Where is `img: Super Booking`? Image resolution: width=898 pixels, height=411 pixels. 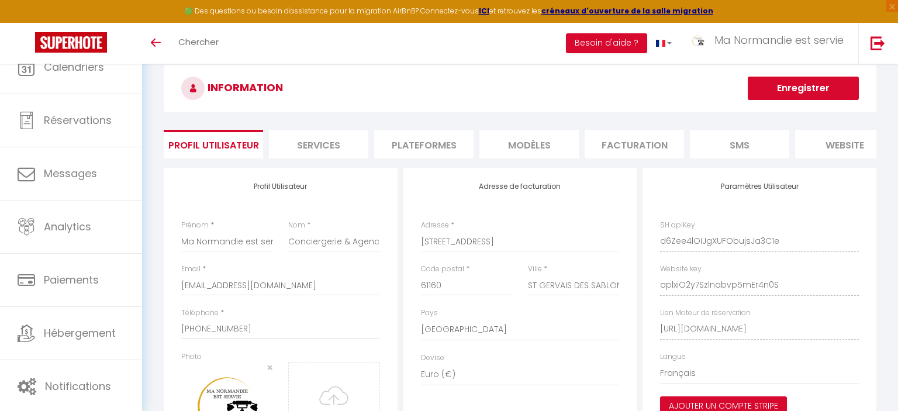
img: Super Booking is located at coordinates (71, 42).